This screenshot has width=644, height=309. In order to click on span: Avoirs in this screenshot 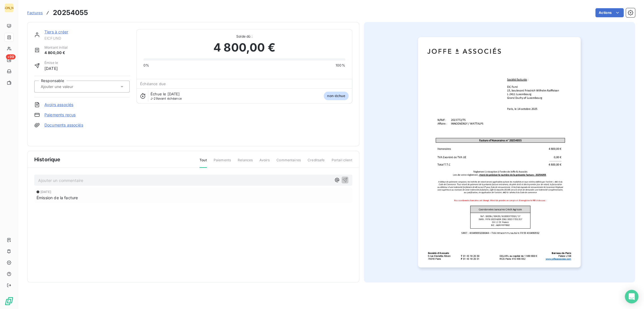, I will do `click(264, 163)`.